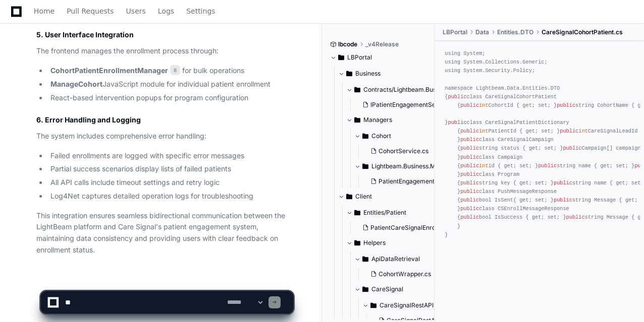 The width and height of the screenshot is (644, 322). I want to click on li: Failed enrollments are logged with specific error messages, so click(170, 155).